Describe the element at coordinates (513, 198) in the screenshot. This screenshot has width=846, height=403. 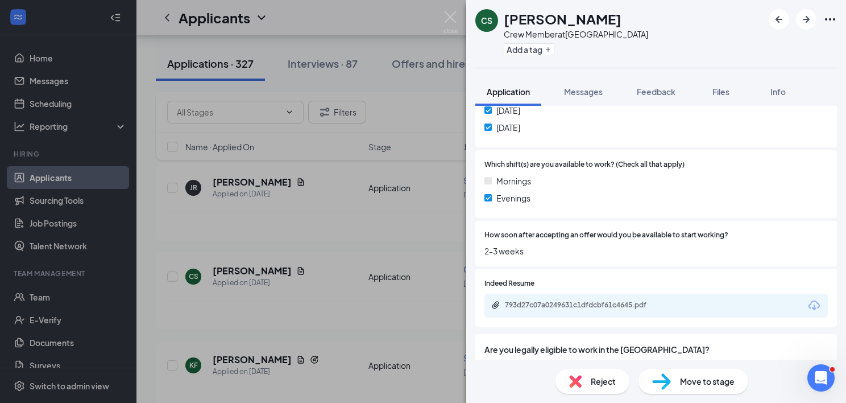
I see `span: Evenings` at that location.